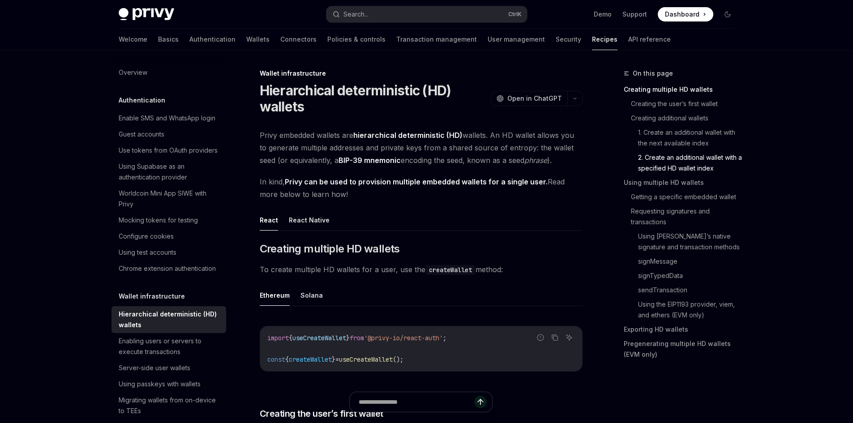 The height and width of the screenshot is (423, 853). What do you see at coordinates (168, 150) in the screenshot?
I see `div: Use tokens from OAuth providers` at bounding box center [168, 150].